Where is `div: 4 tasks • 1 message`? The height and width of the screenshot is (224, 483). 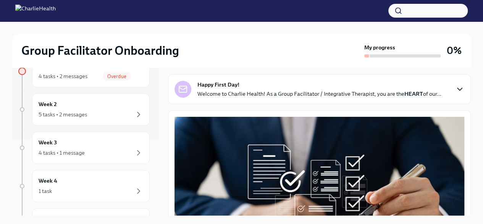 div: 4 tasks • 1 message is located at coordinates (62, 152).